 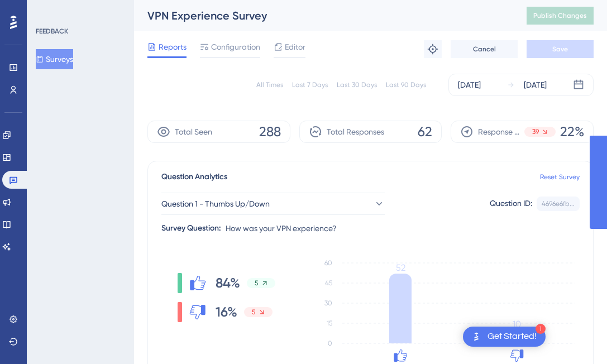 I want to click on span: Publish Changes, so click(x=560, y=16).